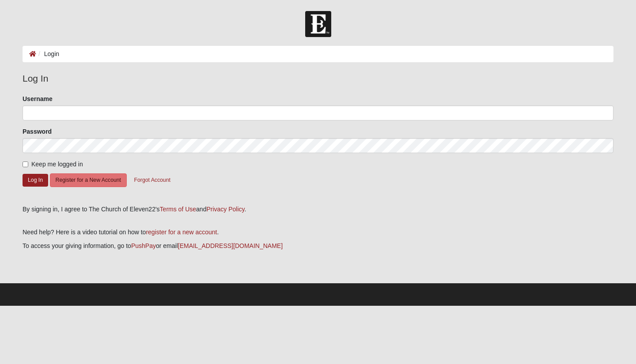 Image resolution: width=636 pixels, height=364 pixels. What do you see at coordinates (318, 79) in the screenshot?
I see `legend: Log In` at bounding box center [318, 79].